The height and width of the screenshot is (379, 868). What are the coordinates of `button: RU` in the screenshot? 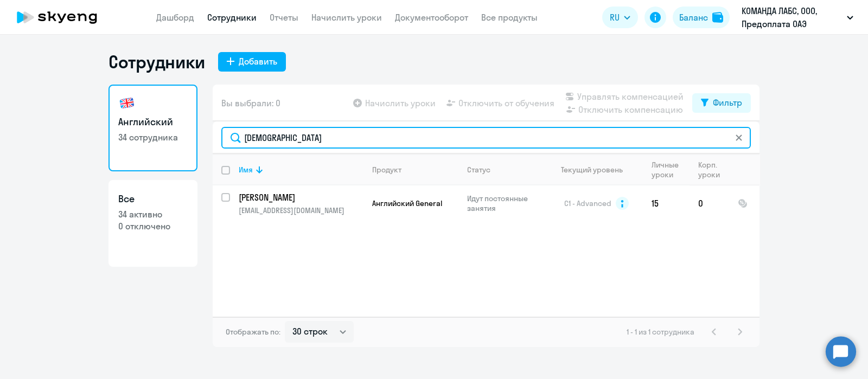 It's located at (620, 18).